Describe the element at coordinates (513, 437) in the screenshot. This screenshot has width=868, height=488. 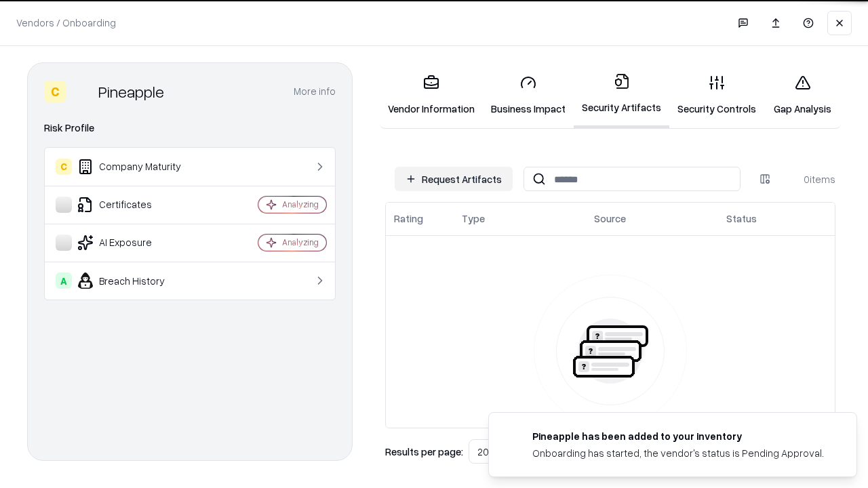
I see `img: pineappleenergy.com` at that location.